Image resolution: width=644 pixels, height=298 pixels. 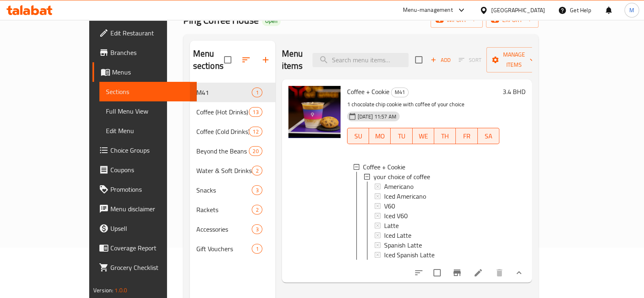 I want to click on span: Select all sections, so click(x=228, y=60).